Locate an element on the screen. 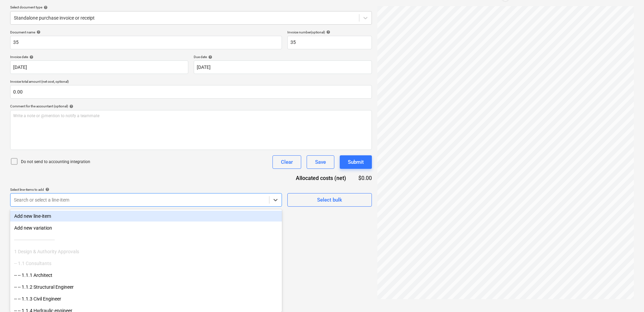 The width and height of the screenshot is (644, 312). div: Clear is located at coordinates (287, 162).